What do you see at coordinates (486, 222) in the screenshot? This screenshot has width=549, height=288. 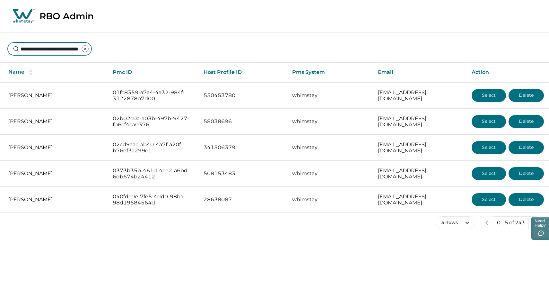 I see `button: previous page` at bounding box center [486, 222].